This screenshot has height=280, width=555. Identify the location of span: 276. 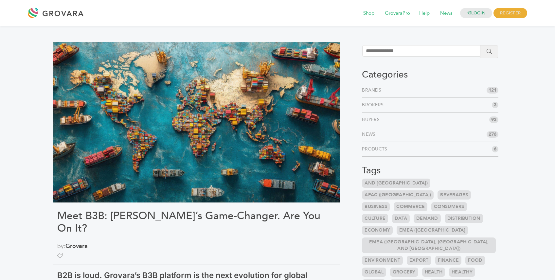
(492, 134).